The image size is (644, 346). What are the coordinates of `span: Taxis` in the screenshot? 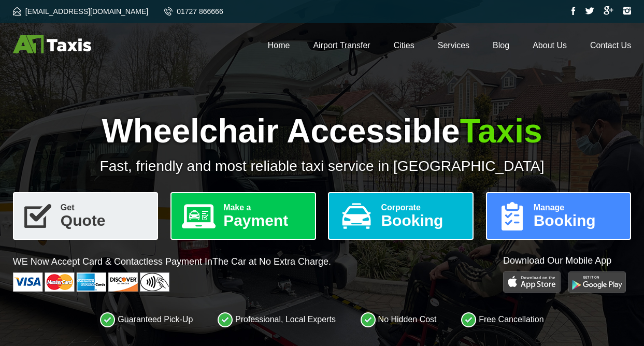 It's located at (501, 131).